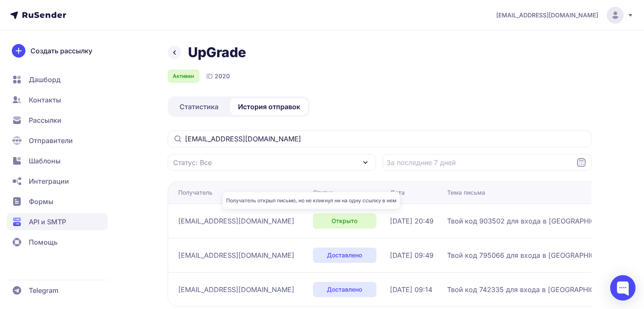  I want to click on a: Статистика, so click(199, 106).